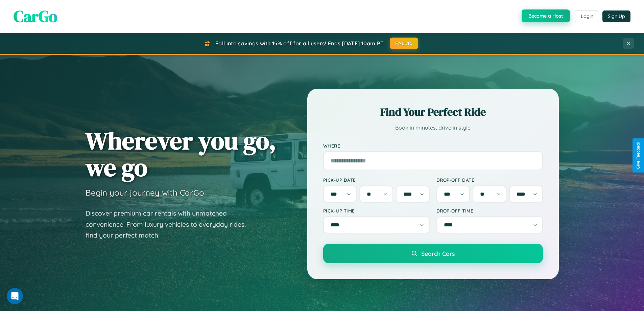  Describe the element at coordinates (376, 180) in the screenshot. I see `label: Pick-up Date` at that location.